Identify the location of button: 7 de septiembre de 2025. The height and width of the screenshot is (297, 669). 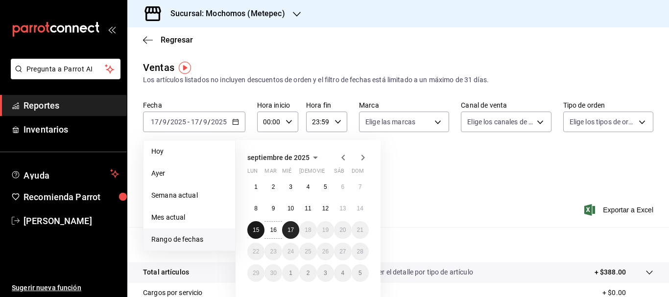
(360, 187).